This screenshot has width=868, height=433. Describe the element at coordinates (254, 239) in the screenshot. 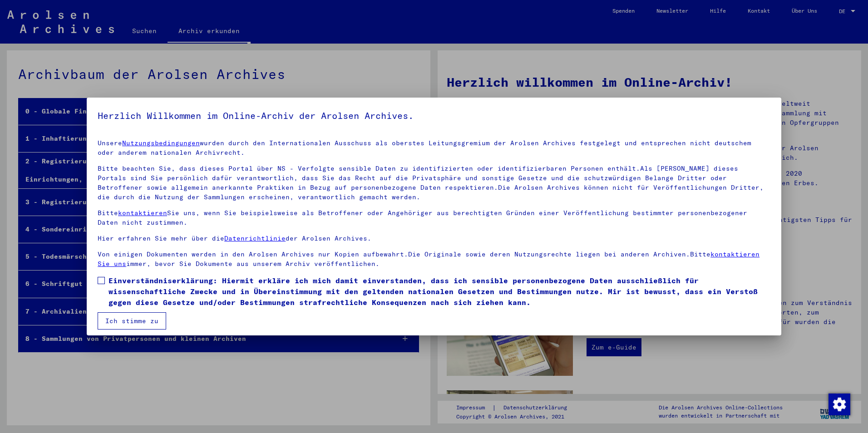

I see `a: Datenrichtlinie` at that location.